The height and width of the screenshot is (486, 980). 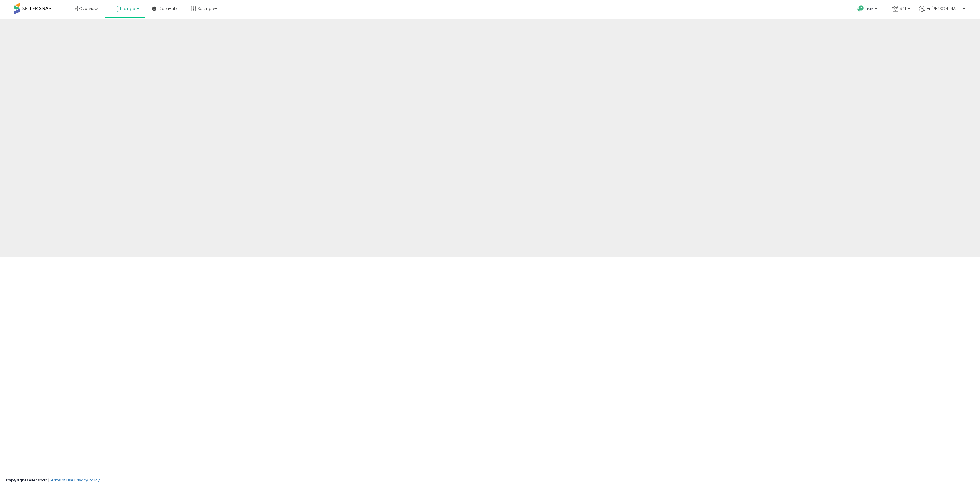 I want to click on i: Get Help, so click(x=861, y=8).